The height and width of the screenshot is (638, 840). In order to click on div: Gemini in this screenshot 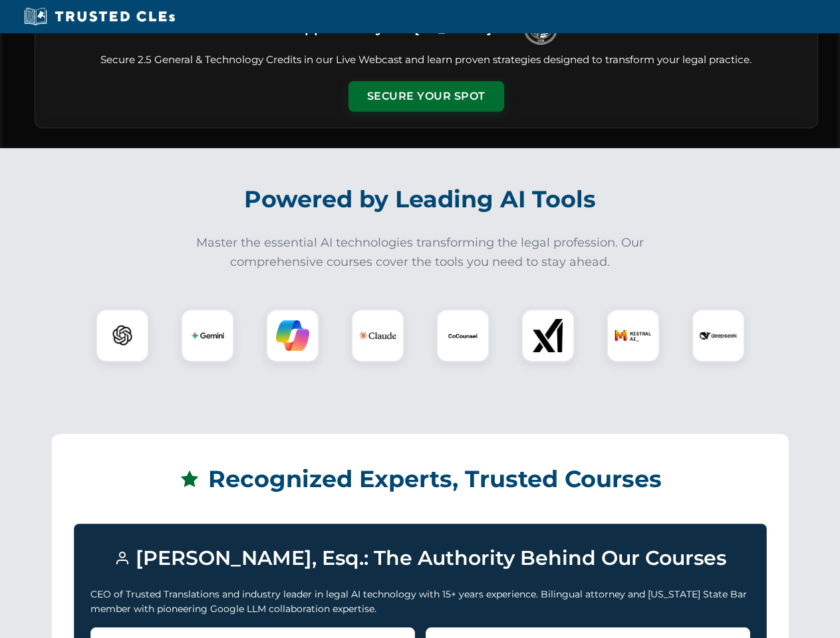, I will do `click(207, 336)`.